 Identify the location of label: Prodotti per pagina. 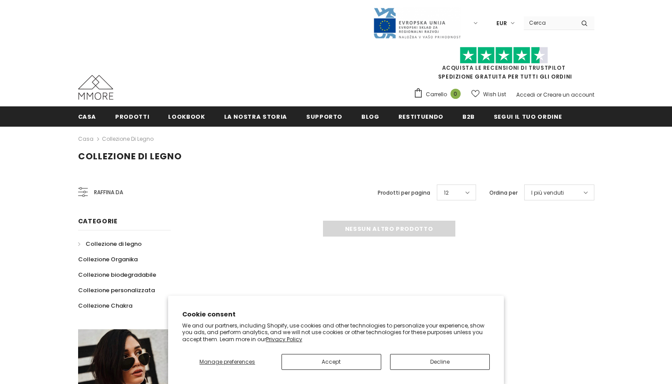
(404, 193).